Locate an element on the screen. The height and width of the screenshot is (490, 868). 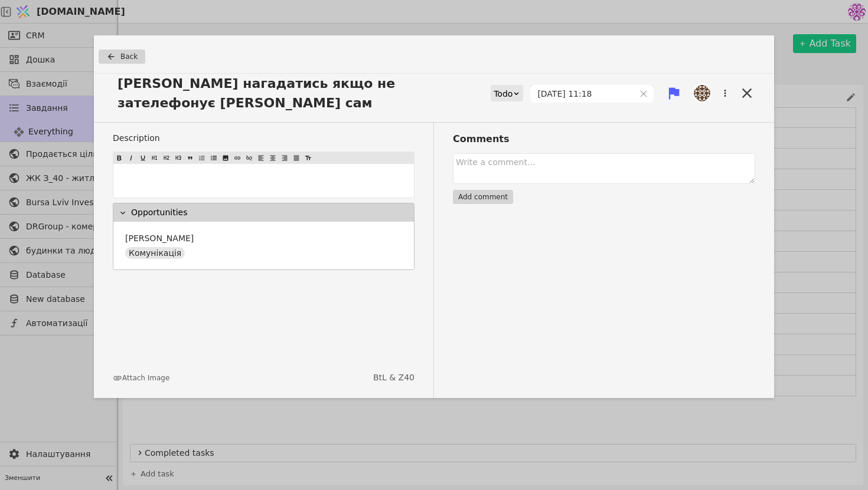
p: Opportunities is located at coordinates (159, 213).